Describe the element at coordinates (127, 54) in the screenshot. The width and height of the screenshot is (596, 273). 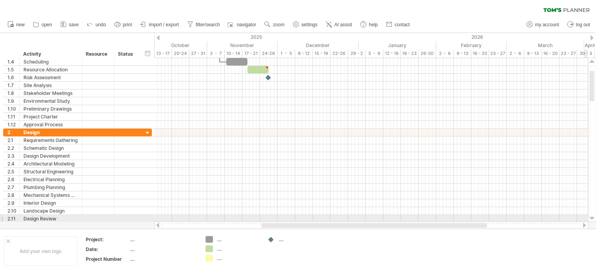
I see `div: Status` at that location.